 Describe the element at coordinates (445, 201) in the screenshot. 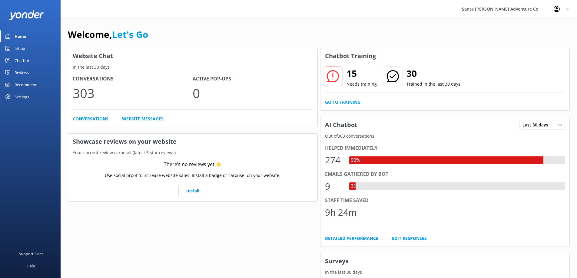

I see `div: Staff time saved` at that location.